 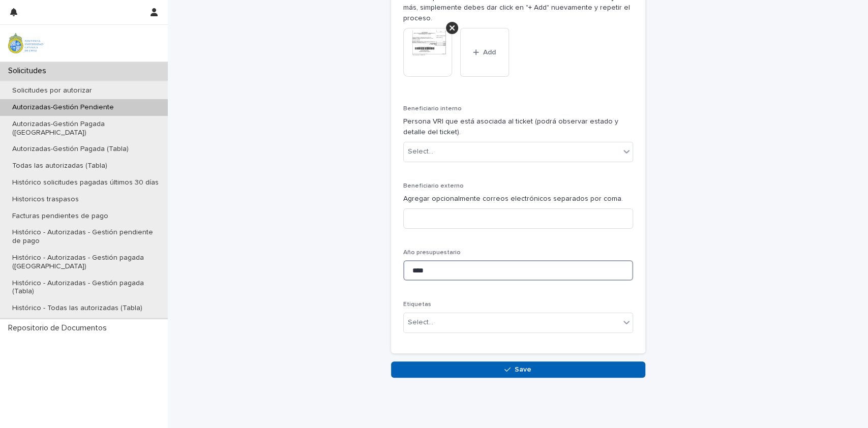 I want to click on span: Beneficiario interno, so click(x=432, y=109).